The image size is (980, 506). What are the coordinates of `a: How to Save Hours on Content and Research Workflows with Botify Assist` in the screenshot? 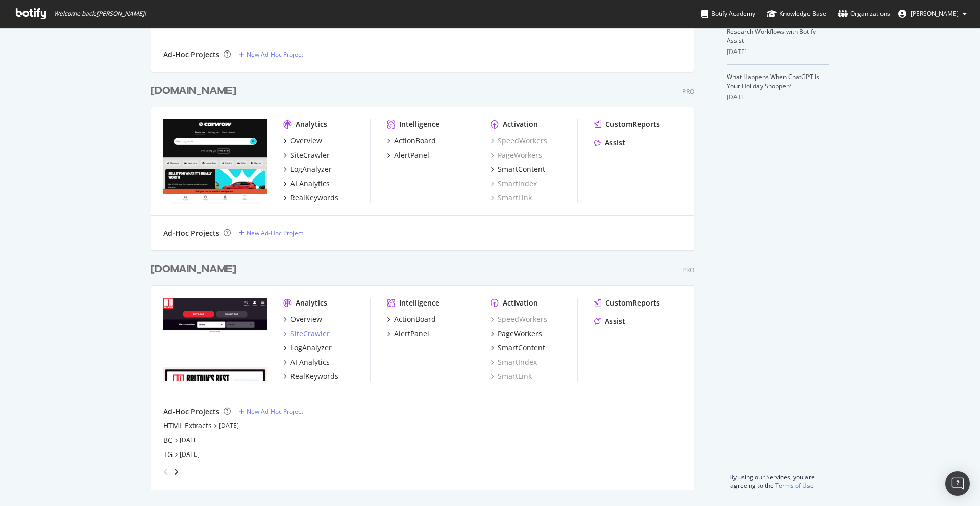 It's located at (777, 31).